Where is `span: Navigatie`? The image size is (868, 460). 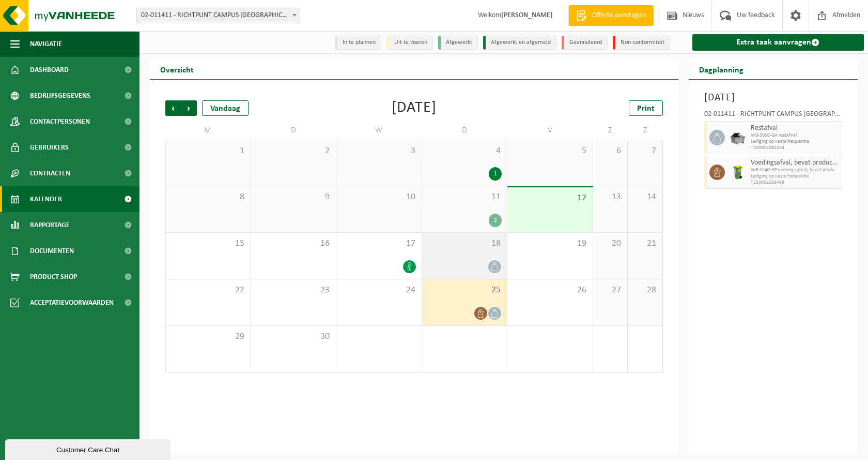 span: Navigatie is located at coordinates (46, 44).